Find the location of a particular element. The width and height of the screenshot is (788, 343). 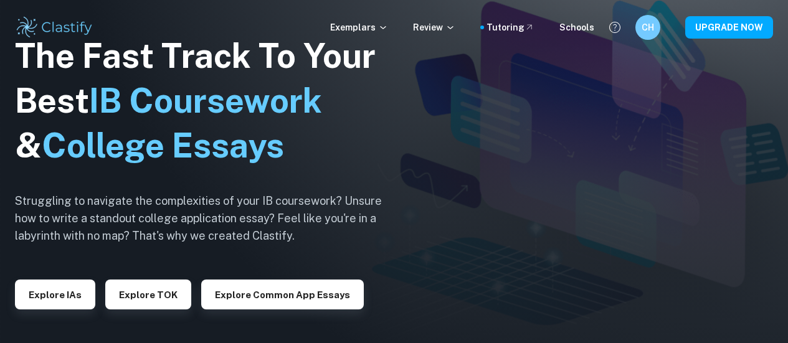

div: Tutoring is located at coordinates (510, 27).